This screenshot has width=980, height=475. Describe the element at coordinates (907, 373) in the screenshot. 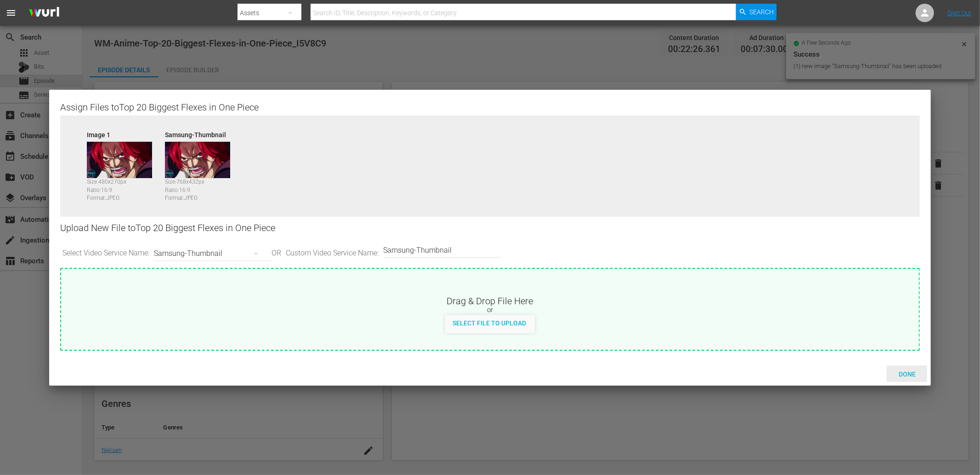

I see `button: Done` at that location.